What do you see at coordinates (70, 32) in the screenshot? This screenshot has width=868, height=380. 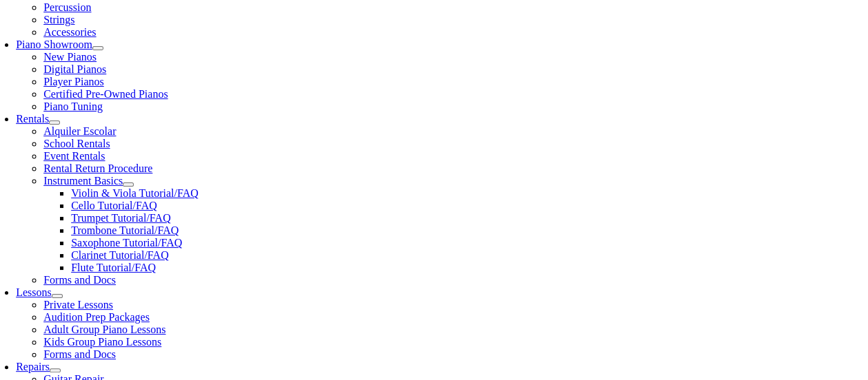 I see `a: Accessories` at bounding box center [70, 32].